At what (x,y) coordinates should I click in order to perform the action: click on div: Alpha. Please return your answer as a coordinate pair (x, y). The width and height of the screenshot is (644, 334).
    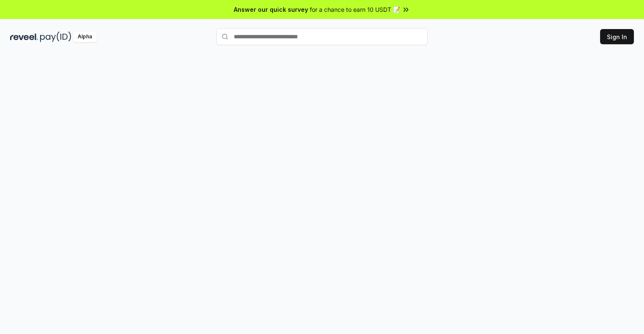
    Looking at the image, I should click on (85, 37).